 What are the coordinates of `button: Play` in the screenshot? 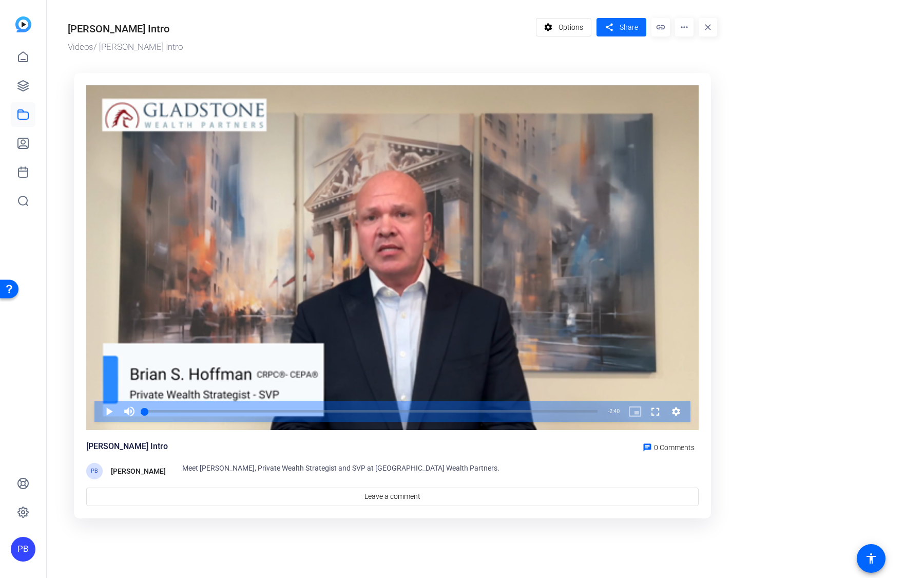 It's located at (109, 412).